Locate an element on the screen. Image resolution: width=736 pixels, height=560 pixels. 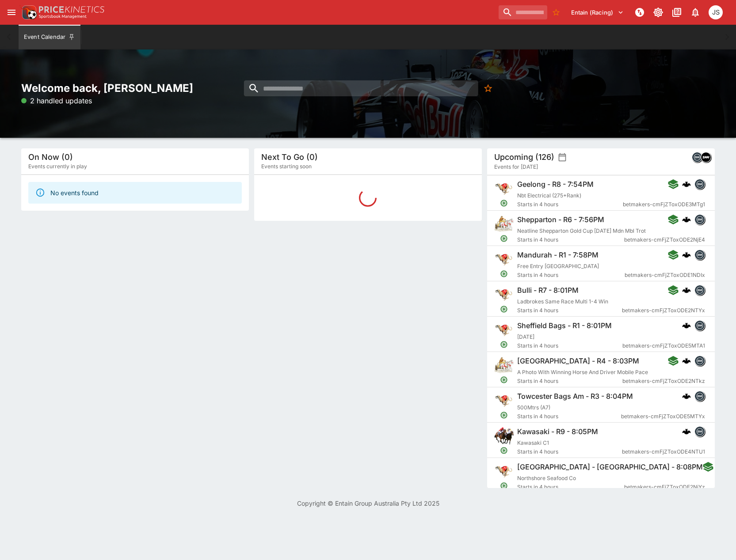
h6: Towcester Bags Am - R3 - 8:04PM is located at coordinates (575, 396).